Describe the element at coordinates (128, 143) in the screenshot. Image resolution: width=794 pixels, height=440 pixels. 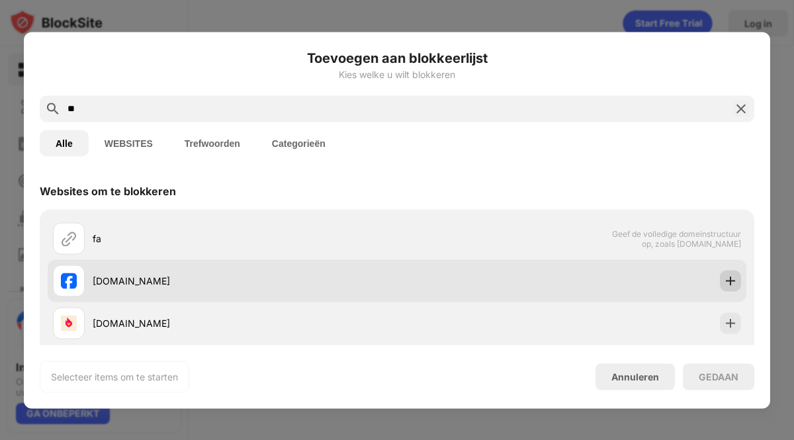
I see `button: WEBSITES` at that location.